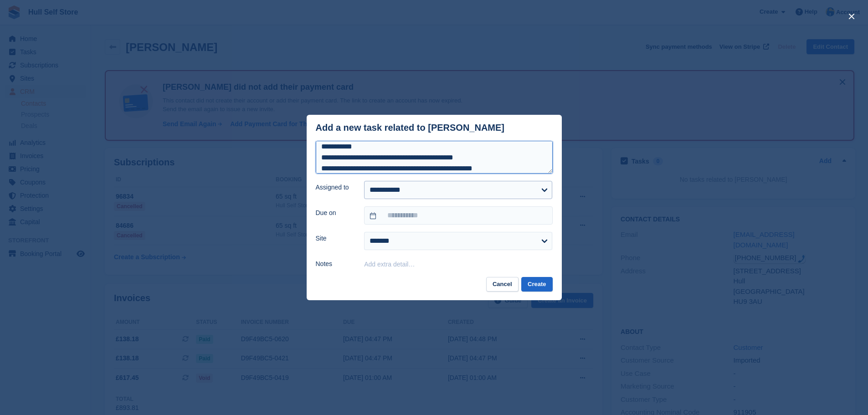  What do you see at coordinates (334, 264) in the screenshot?
I see `label: Notes` at bounding box center [334, 264].